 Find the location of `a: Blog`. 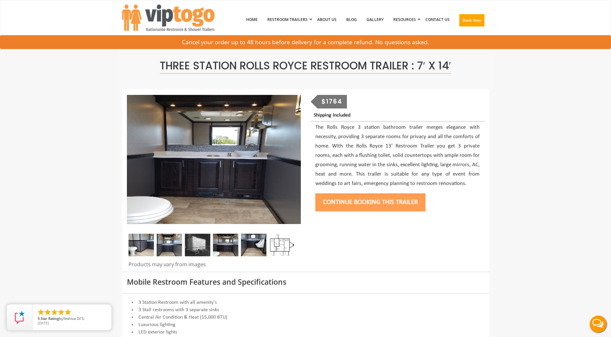

a: Blog is located at coordinates (352, 20).